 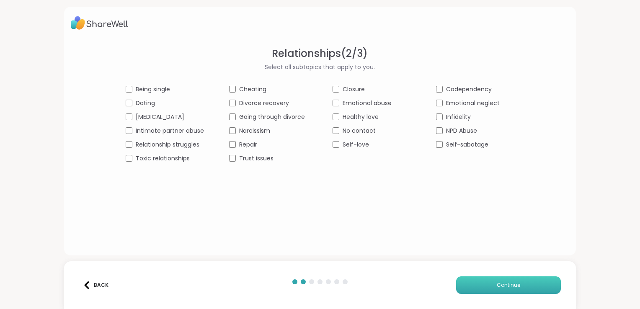 I want to click on span: Self-sabotage, so click(x=467, y=144).